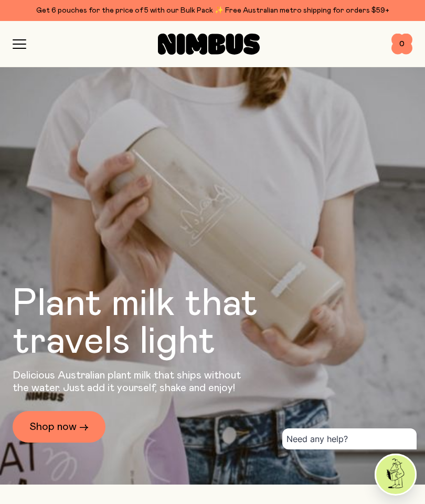  I want to click on button: 0, so click(402, 44).